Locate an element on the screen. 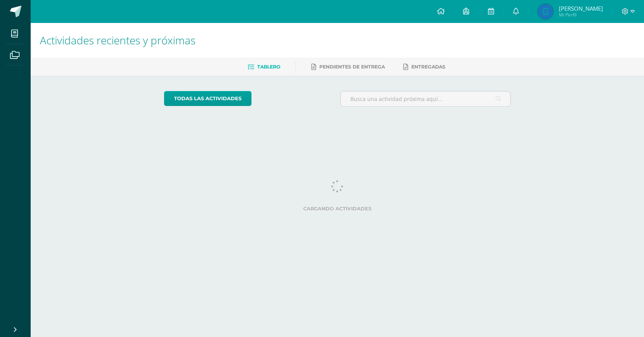  a: Pendientes de entrega is located at coordinates (348, 67).